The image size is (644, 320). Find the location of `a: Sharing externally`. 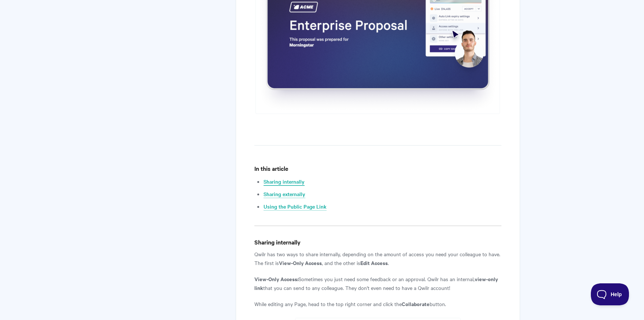

a: Sharing externally is located at coordinates (284, 194).